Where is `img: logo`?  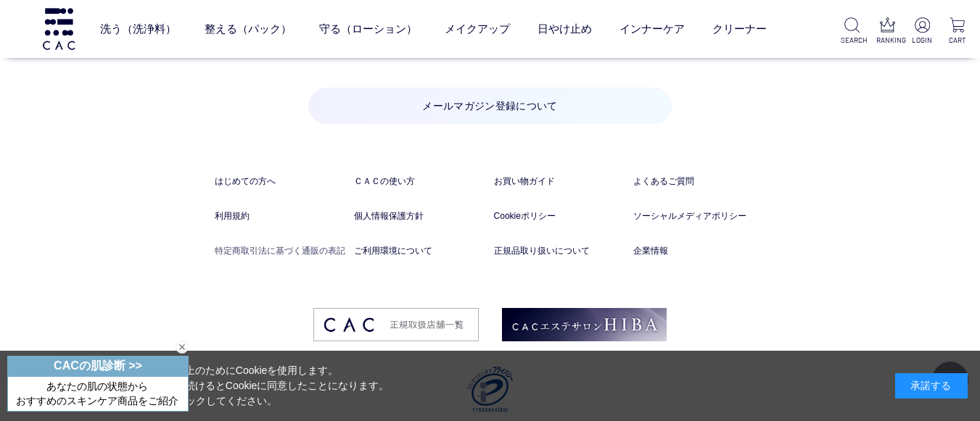
img: logo is located at coordinates (59, 28).